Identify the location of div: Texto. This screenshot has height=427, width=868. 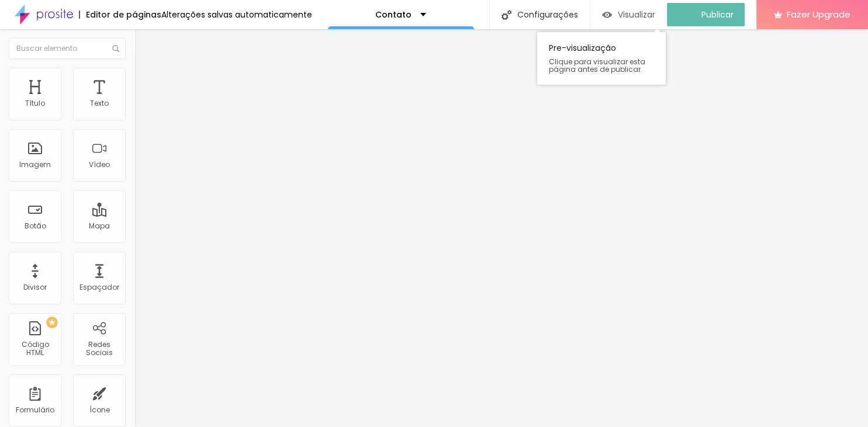
(100, 103).